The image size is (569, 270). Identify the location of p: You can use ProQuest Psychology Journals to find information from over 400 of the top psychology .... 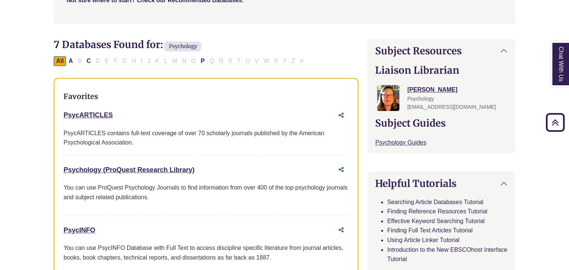
(206, 192).